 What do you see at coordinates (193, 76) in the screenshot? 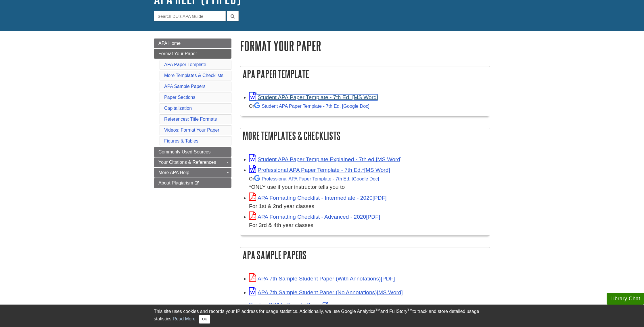
I see `a: More Templates & Checklists` at bounding box center [193, 76].